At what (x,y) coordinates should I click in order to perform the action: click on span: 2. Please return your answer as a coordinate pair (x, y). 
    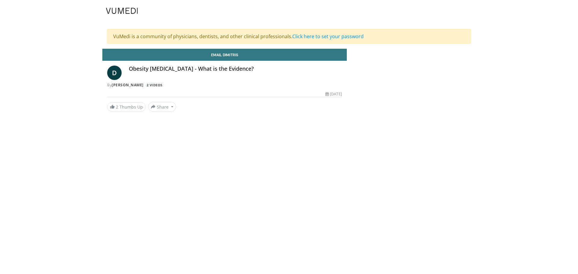
    Looking at the image, I should click on (117, 107).